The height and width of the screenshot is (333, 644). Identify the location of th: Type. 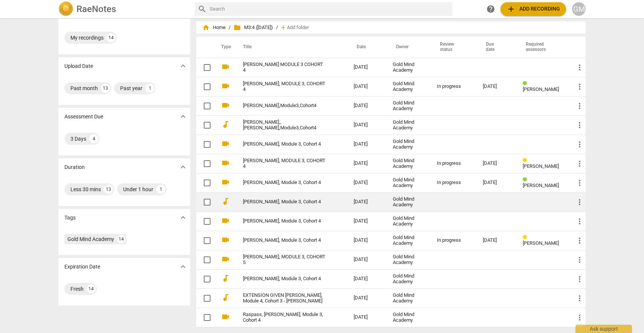
(224, 47).